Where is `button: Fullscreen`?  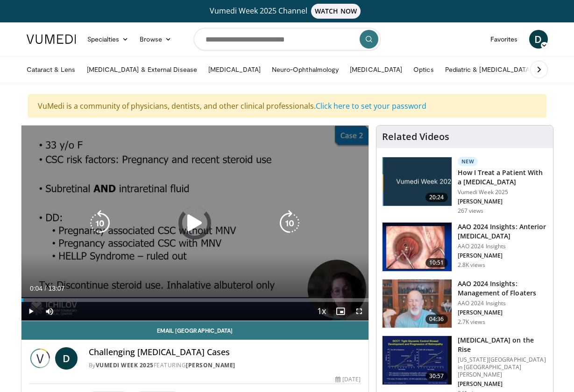
button: Fullscreen is located at coordinates (359, 311).